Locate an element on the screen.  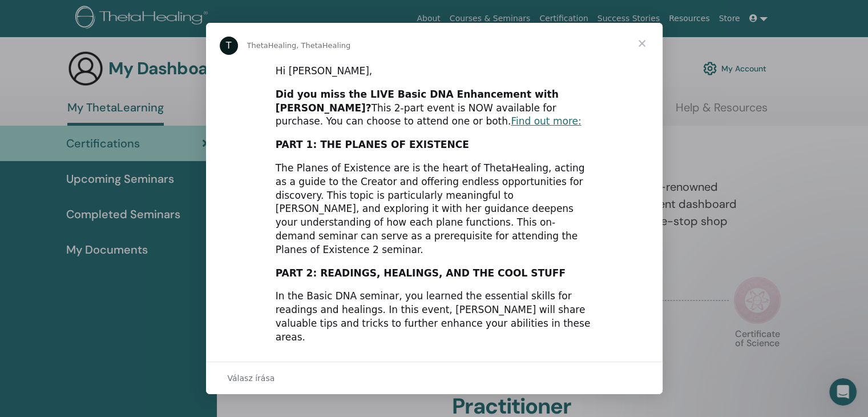
div: In the Basic DNA seminar, you learned the essential skills for readings and healings. In this eve... is located at coordinates (434, 316).